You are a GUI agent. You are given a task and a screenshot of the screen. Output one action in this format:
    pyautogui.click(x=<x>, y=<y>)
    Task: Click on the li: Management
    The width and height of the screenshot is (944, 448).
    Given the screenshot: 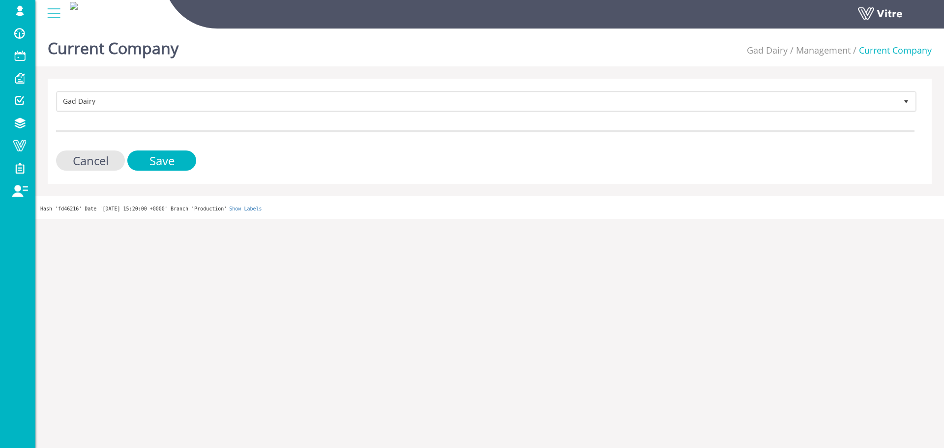 What is the action you would take?
    pyautogui.click(x=819, y=51)
    